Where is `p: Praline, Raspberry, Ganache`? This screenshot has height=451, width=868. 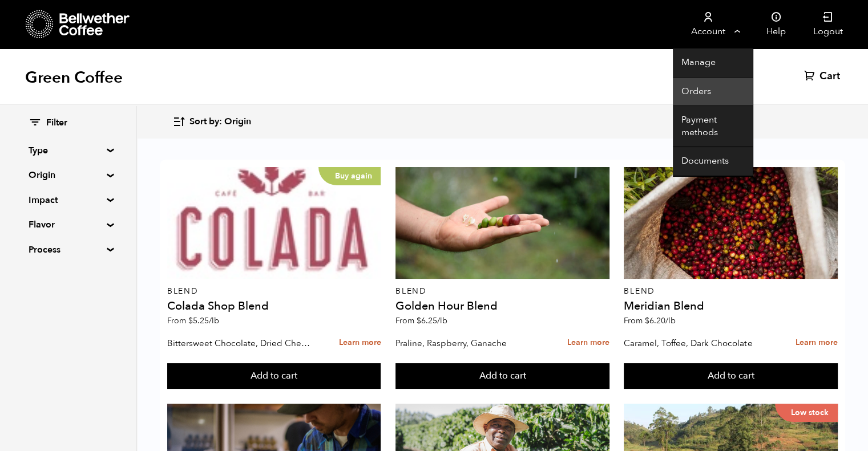
p: Praline, Raspberry, Ganache is located at coordinates (468, 343).